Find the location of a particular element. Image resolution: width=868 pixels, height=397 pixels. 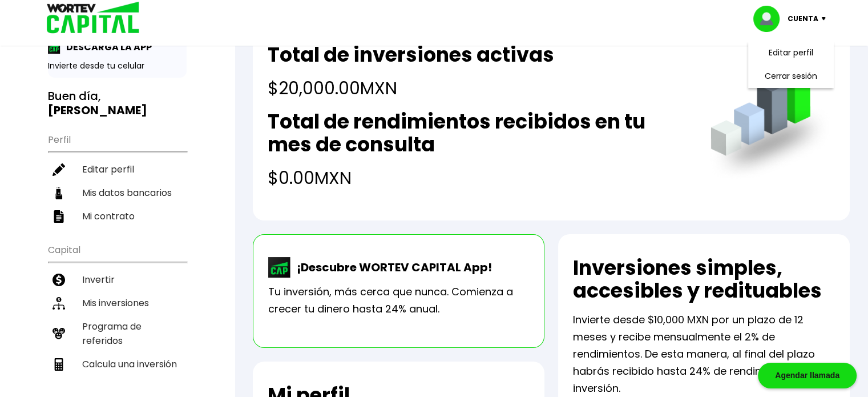

img: contrato-icon.f2db500c.svg is located at coordinates (59, 217).